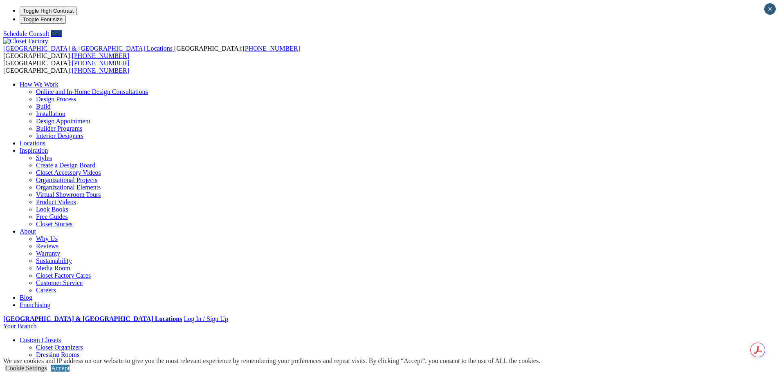 Image resolution: width=779 pixels, height=372 pixels. Describe the element at coordinates (68, 195) in the screenshot. I see `a: Virtual Showroom Tours` at that location.